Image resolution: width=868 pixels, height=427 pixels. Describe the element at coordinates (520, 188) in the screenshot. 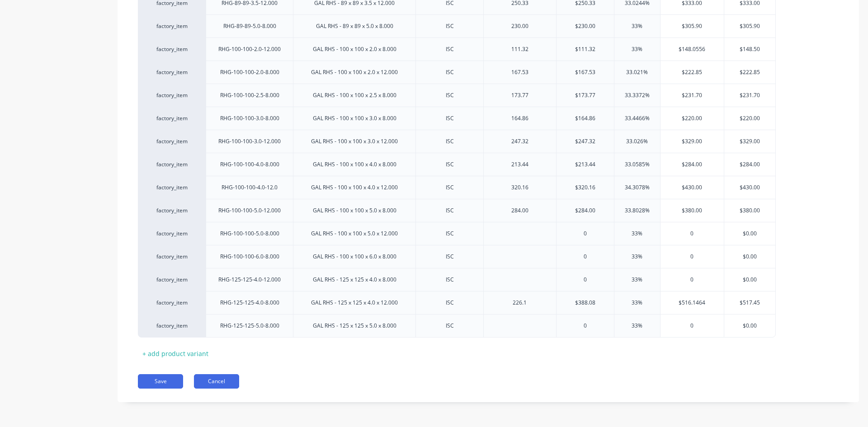

I see `div: 320.16` at that location.